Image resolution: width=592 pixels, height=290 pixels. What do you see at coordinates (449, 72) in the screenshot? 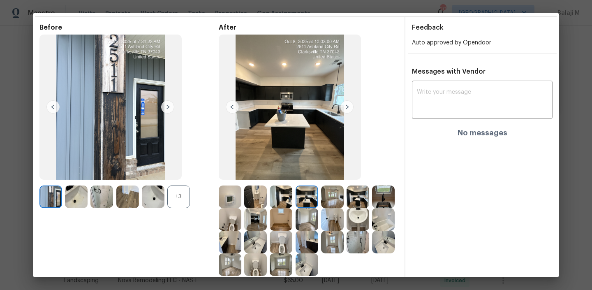
I see `span: Messages with Vendor` at bounding box center [449, 72].